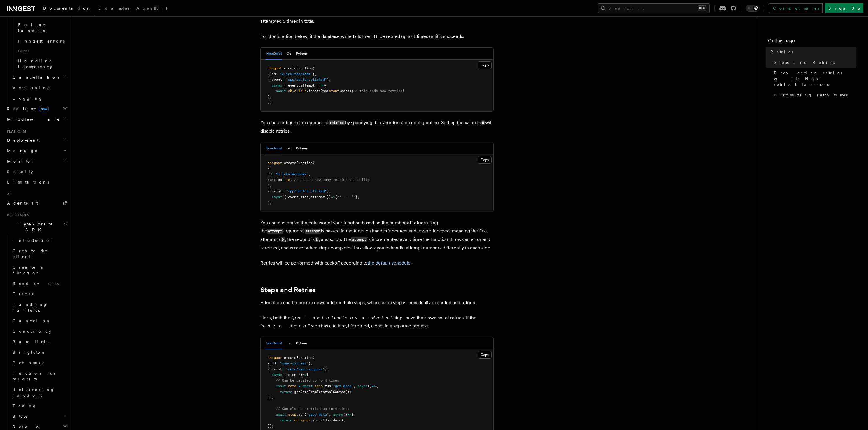 The width and height of the screenshot is (868, 430). I want to click on span: attempt }), so click(321, 197).